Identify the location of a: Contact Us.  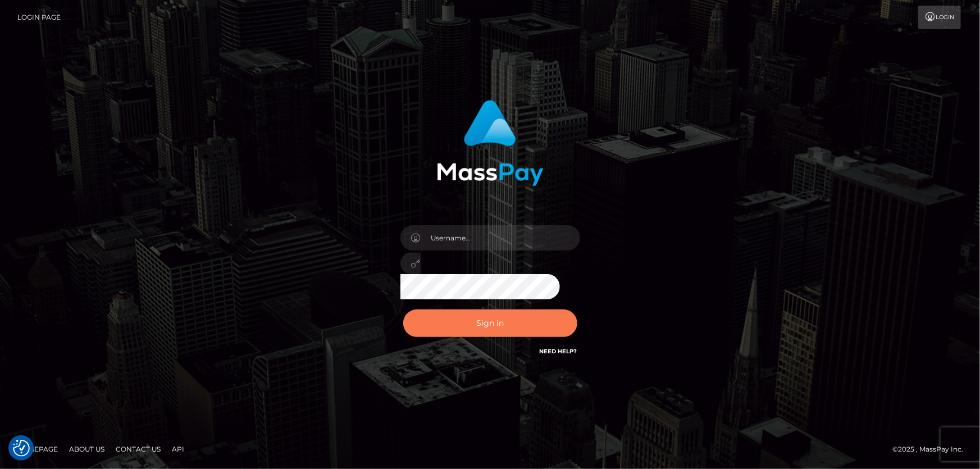
(138, 449).